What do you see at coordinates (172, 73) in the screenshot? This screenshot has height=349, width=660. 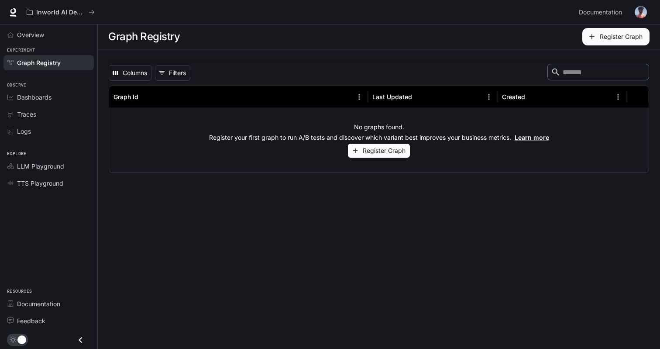 I see `button: Show filters` at bounding box center [172, 73].